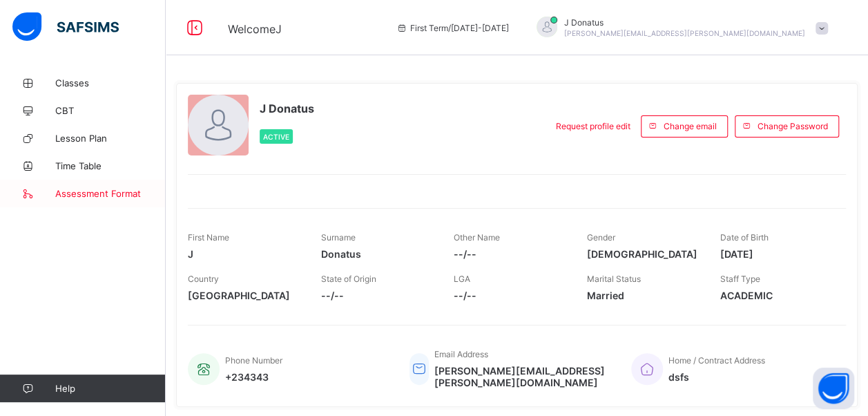 Image resolution: width=868 pixels, height=416 pixels. What do you see at coordinates (110, 83) in the screenshot?
I see `span: Classes` at bounding box center [110, 83].